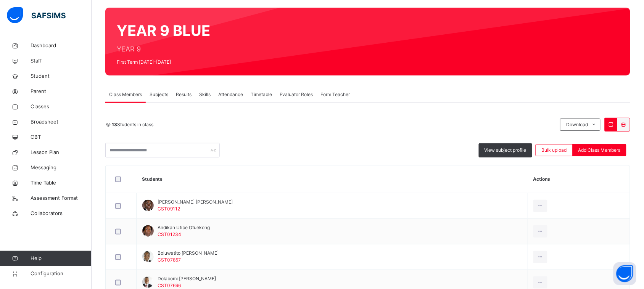  What do you see at coordinates (61, 107) in the screenshot?
I see `span: Classes` at bounding box center [61, 107].